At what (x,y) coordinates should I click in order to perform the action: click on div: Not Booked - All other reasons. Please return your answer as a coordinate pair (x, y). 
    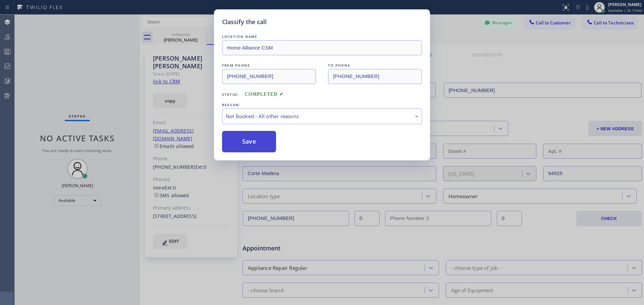
    Looking at the image, I should click on (322, 116).